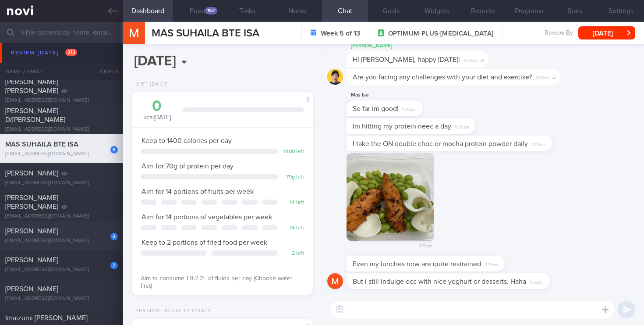 This screenshot has width=644, height=325. I want to click on span: Keep to 2 portions of fried food per week, so click(204, 242).